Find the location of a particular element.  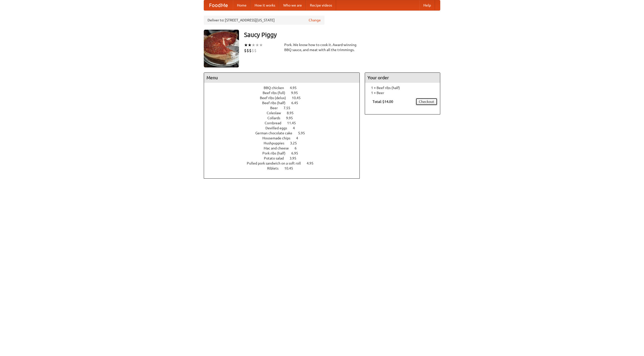

span: 8.95 is located at coordinates (292, 113).